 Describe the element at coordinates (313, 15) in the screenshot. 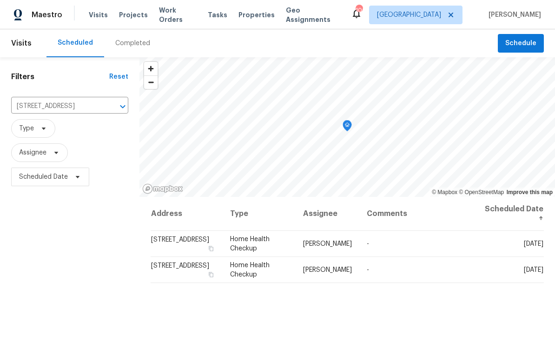

I see `span: Geo Assignments` at that location.